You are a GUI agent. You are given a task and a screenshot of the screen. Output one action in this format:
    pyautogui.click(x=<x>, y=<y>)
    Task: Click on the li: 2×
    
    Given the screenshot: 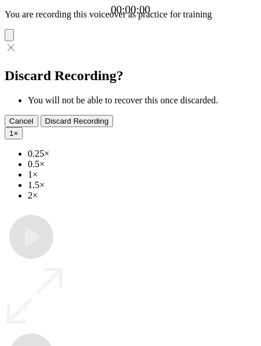 What is the action you would take?
    pyautogui.click(x=142, y=195)
    